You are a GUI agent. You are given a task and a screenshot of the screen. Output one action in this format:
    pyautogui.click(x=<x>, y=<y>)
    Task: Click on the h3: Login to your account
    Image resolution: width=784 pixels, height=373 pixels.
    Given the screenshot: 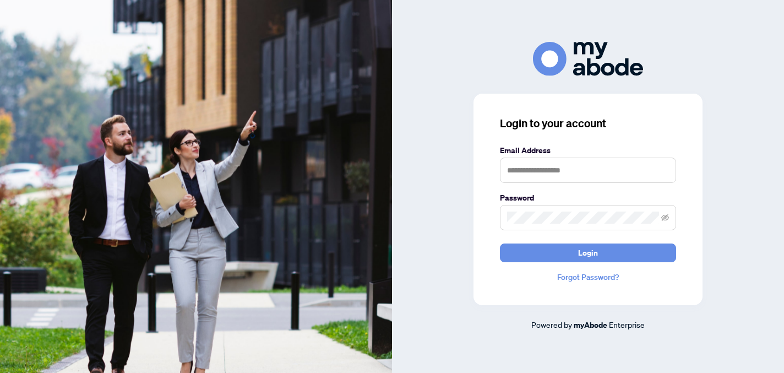 What is the action you would take?
    pyautogui.click(x=588, y=123)
    